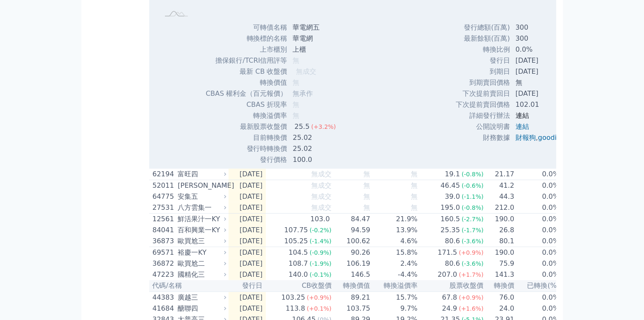 This screenshot has width=644, height=320. What do you see at coordinates (246, 72) in the screenshot?
I see `td: 最新 CB 收盤價` at bounding box center [246, 72].